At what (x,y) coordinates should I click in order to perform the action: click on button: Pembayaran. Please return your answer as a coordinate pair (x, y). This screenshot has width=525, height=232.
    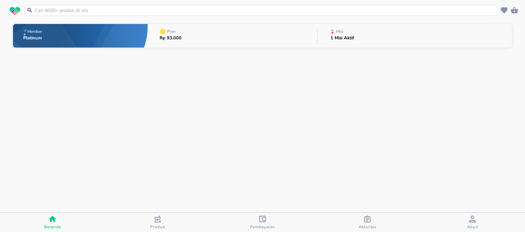
    Looking at the image, I should click on (262, 222).